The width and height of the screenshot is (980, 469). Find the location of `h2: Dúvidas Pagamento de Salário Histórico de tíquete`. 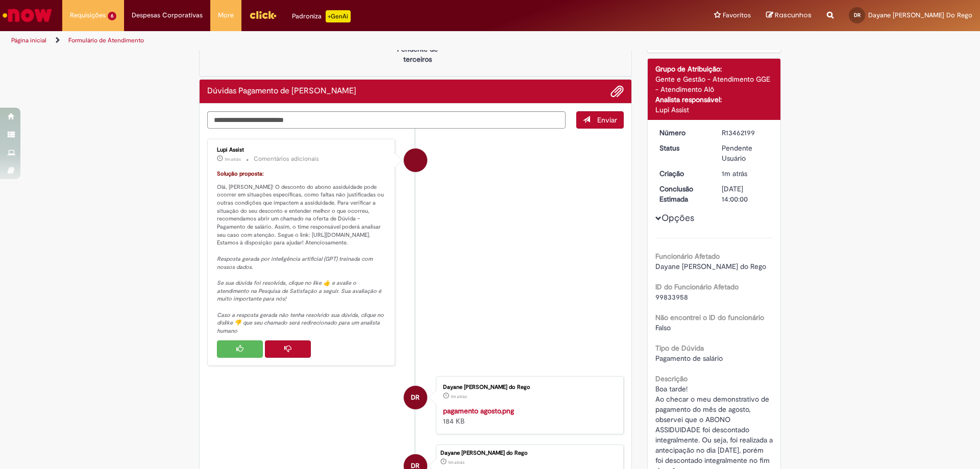

h2: Dúvidas Pagamento de Salário Histórico de tíquete is located at coordinates (282, 91).